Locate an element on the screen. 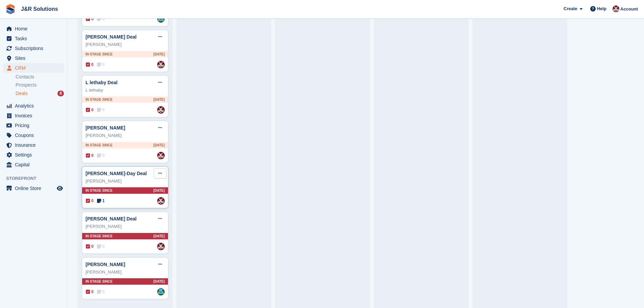 Image resolution: width=644 pixels, height=308 pixels. span: Help is located at coordinates (602, 9).